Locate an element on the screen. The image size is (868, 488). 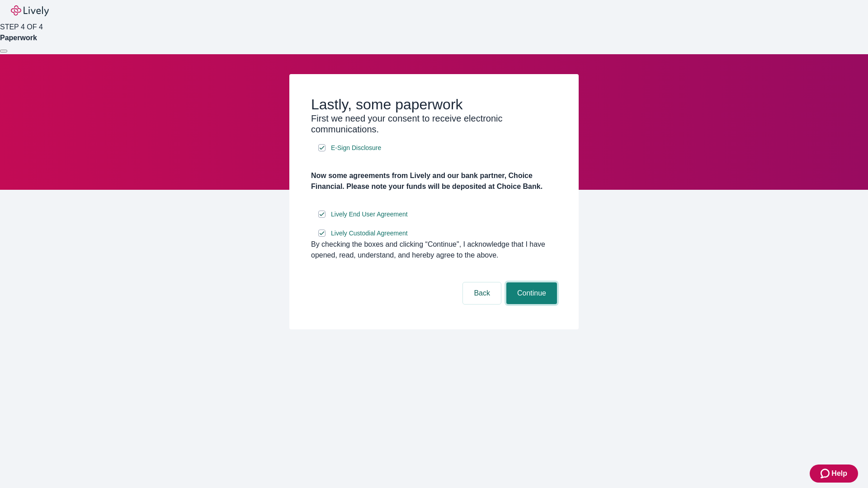
button: Continue is located at coordinates (532, 293).